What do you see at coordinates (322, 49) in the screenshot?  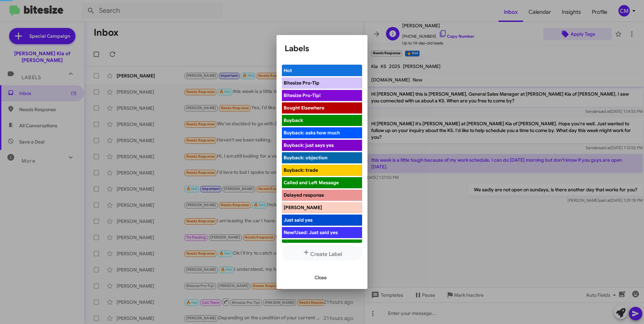 I see `h1: Labels` at bounding box center [322, 49].